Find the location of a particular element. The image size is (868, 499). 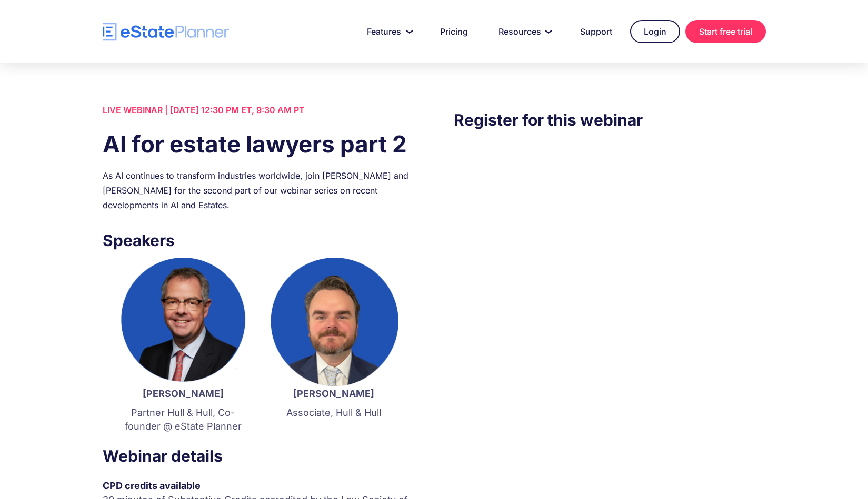

p: Partner Hull & Hull, Co-founder @ eState Planner is located at coordinates (183, 420).